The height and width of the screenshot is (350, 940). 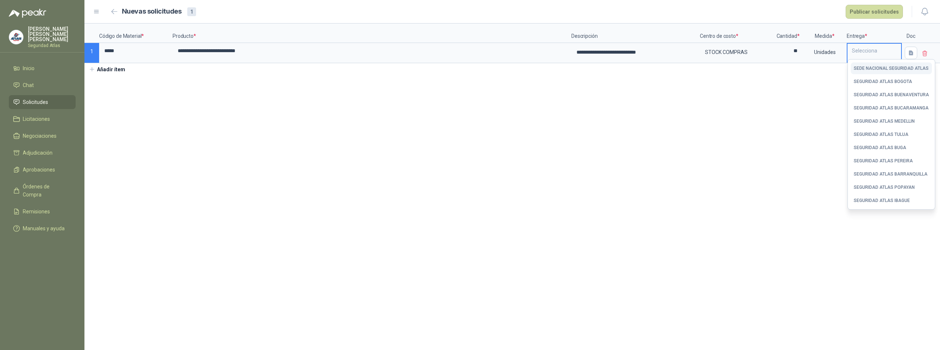 I want to click on span: Licitaciones, so click(x=36, y=119).